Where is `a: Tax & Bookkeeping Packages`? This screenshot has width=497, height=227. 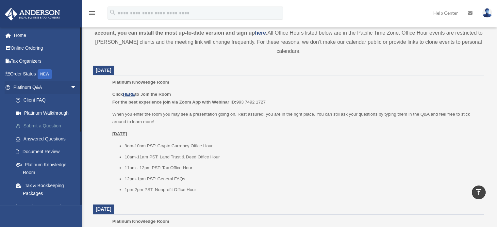
a: Tax & Bookkeeping Packages is located at coordinates (48, 189).